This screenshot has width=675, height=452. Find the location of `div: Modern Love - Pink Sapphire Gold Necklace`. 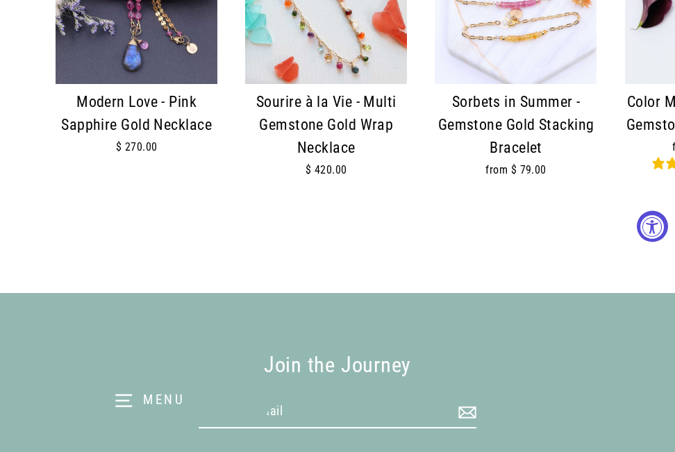

div: Modern Love - Pink Sapphire Gold Necklace is located at coordinates (136, 114).